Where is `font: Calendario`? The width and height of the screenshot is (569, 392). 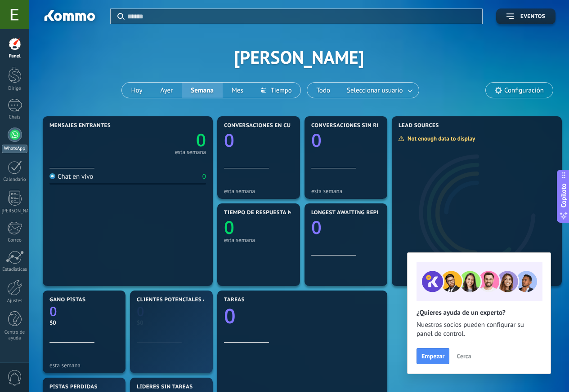
font: Calendario is located at coordinates (14, 180).